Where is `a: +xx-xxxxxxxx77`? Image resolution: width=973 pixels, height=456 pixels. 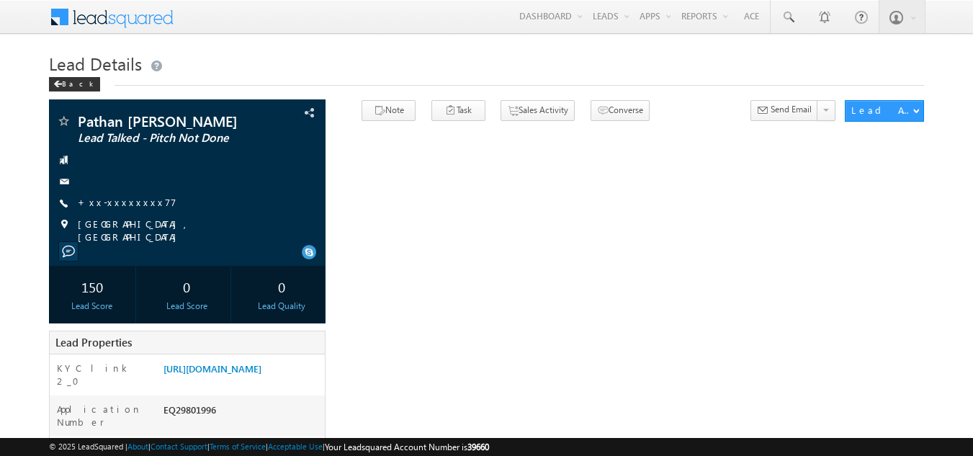
a: +xx-xxxxxxxx77 is located at coordinates (127, 202).